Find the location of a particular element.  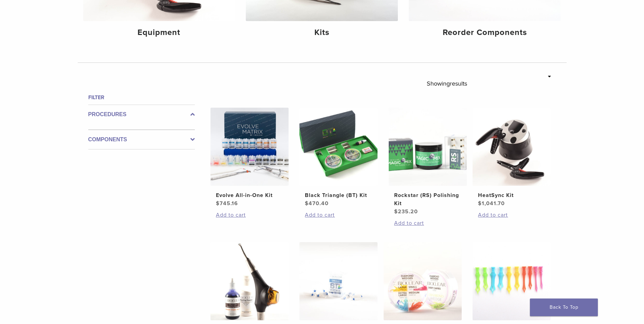

a: Add to cart: “Rockstar (RS) Polishing Kit” is located at coordinates (428, 223).